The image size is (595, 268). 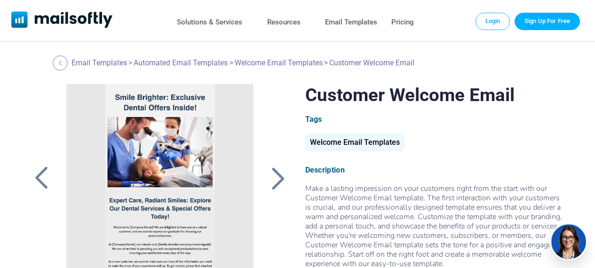 What do you see at coordinates (181, 63) in the screenshot?
I see `a: Automated Email Templates` at bounding box center [181, 63].